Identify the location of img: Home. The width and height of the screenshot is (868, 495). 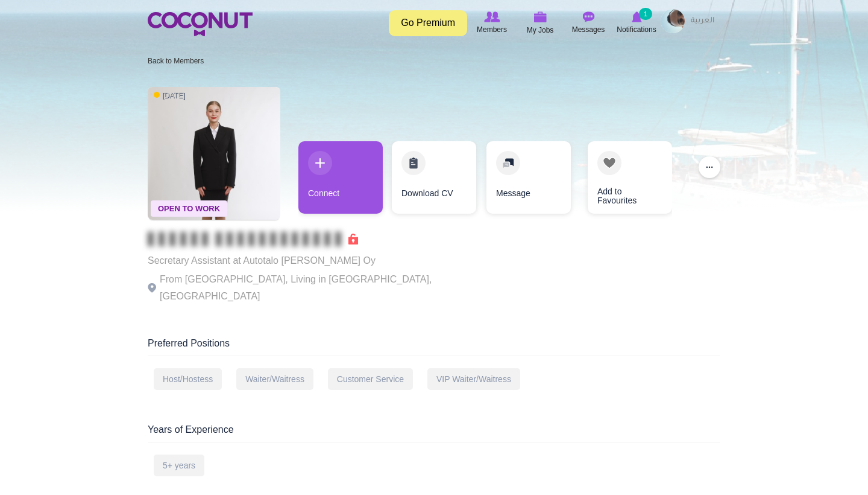
(200, 24).